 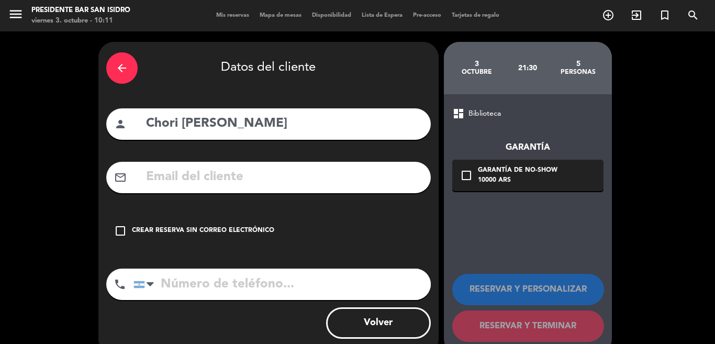 I want to click on input: Nombre del cliente, so click(x=284, y=123).